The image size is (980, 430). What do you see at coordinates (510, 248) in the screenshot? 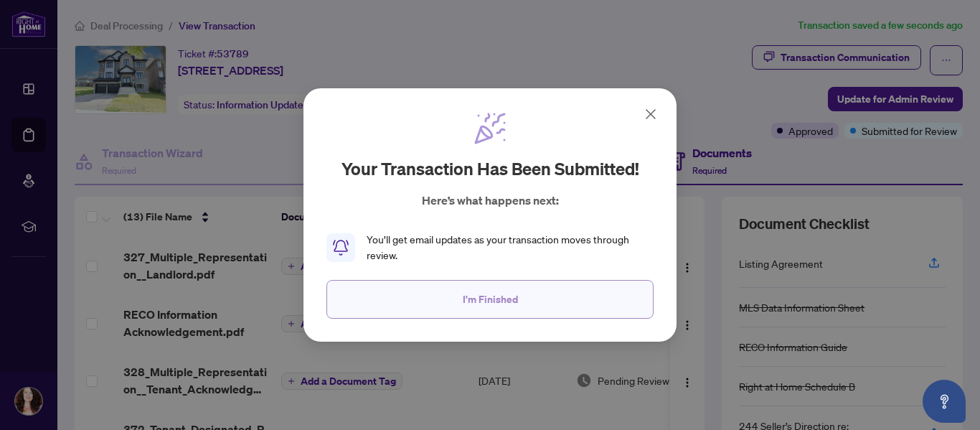
I see `div: You’ll get email updates as your transaction moves through review.` at bounding box center [510, 248].